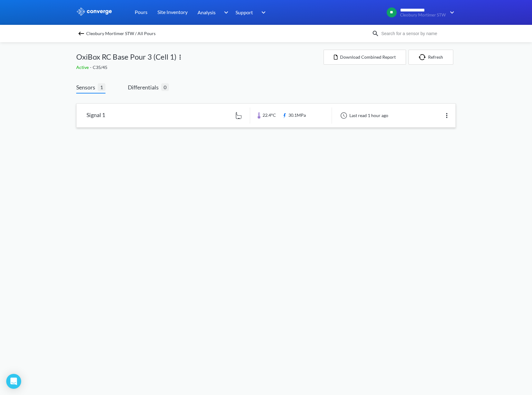 This screenshot has height=395, width=532. Describe the element at coordinates (121, 34) in the screenshot. I see `span: Cleobury Mortimer STW / All Pours` at that location.